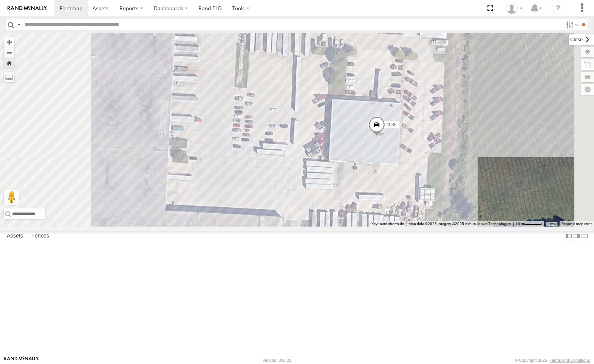 This screenshot has width=594, height=364. What do you see at coordinates (576, 224) in the screenshot?
I see `a: Report a map error` at bounding box center [576, 224].